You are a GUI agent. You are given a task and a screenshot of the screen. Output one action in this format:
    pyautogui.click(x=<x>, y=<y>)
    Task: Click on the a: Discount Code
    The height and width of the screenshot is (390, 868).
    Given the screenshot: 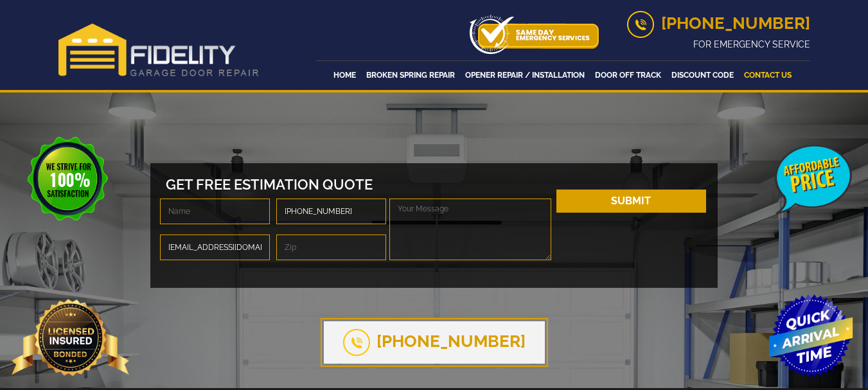 What is the action you would take?
    pyautogui.click(x=702, y=75)
    